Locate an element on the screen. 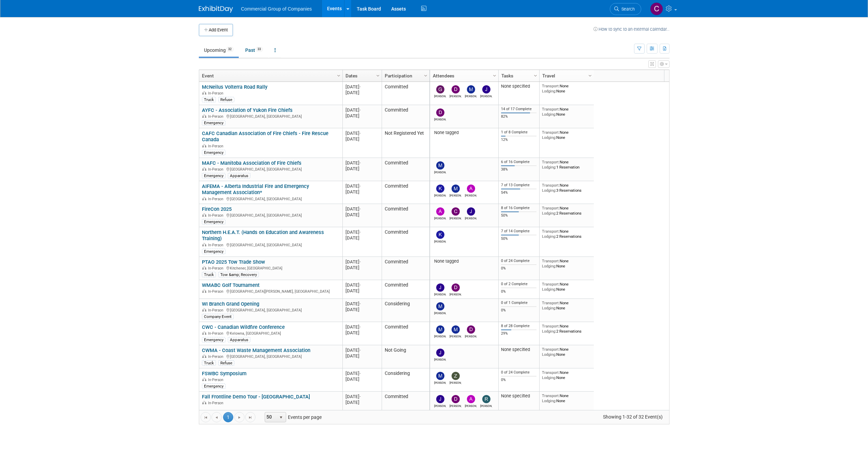 The height and width of the screenshot is (453, 868). div: Gregg Stockdale is located at coordinates (440, 96).